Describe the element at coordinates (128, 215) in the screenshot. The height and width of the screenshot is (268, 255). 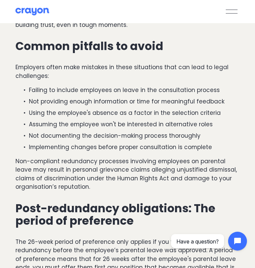
I see `h2: Post-redundancy obligations: The period of preference` at that location.